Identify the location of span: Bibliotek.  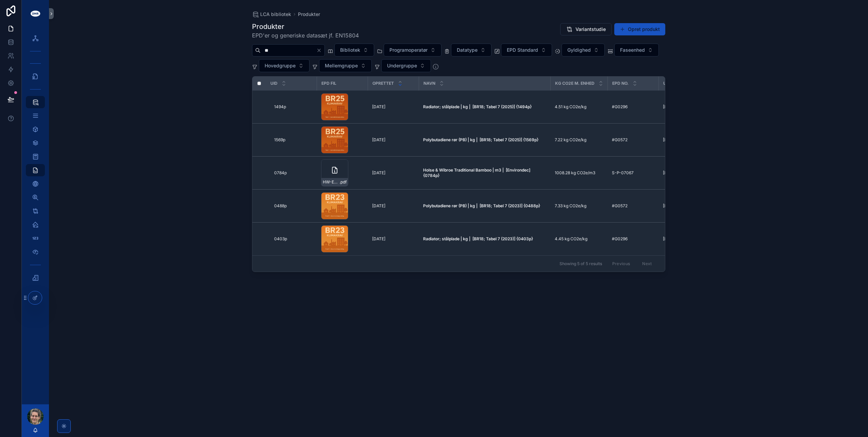
(350, 50).